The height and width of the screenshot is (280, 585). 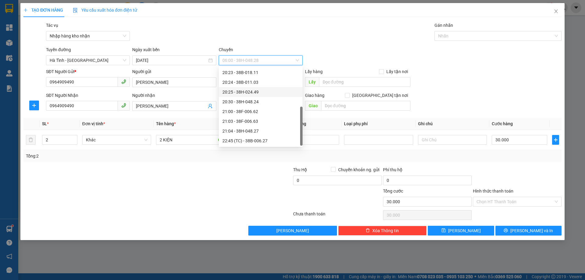 What do you see at coordinates (503, 124) in the screenshot?
I see `span: Cước hàng` at bounding box center [503, 124].